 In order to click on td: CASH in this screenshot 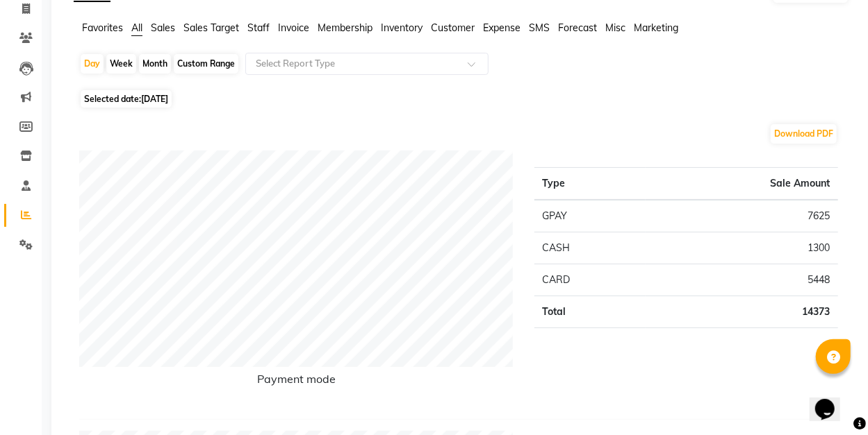, I will do `click(590, 248)`.